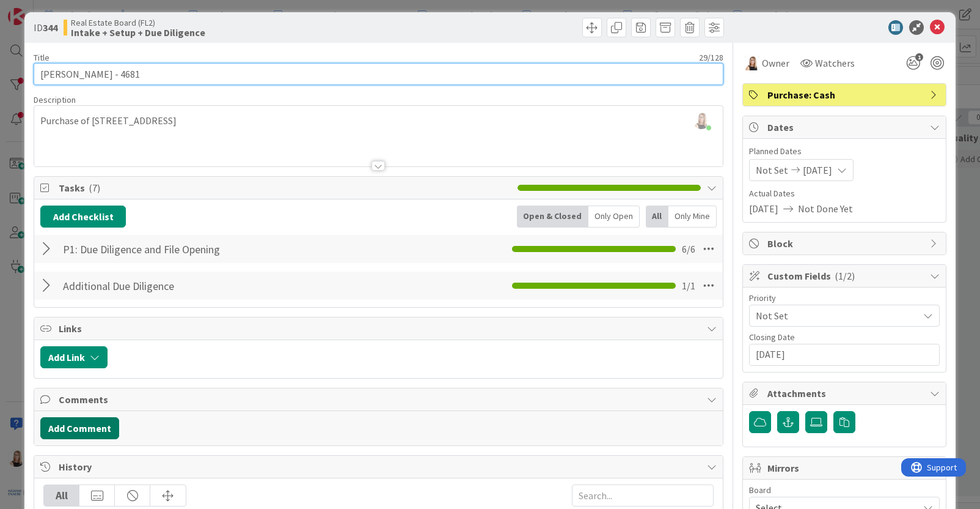 Image resolution: width=980 pixels, height=509 pixels. I want to click on div: Priority, so click(844, 298).